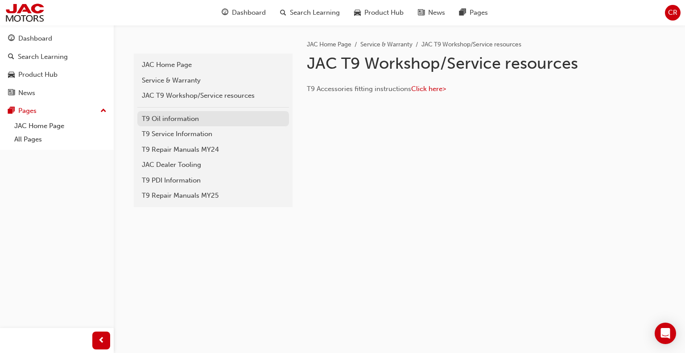 This screenshot has height=353, width=685. Describe the element at coordinates (35, 38) in the screenshot. I see `div: Dashboard` at that location.